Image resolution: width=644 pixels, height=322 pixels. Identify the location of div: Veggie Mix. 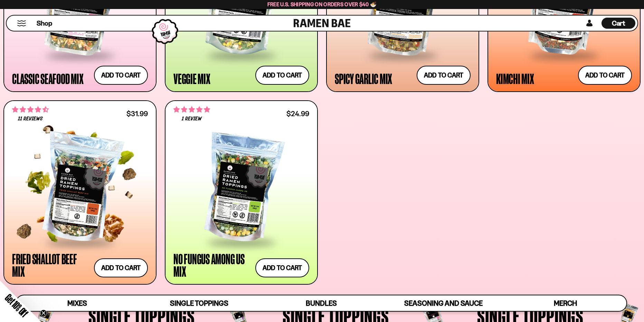
(192, 79).